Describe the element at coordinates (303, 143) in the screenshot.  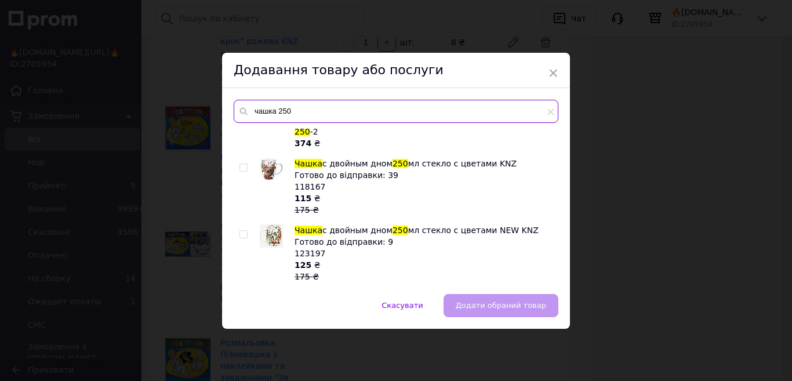
I see `b: 374` at that location.